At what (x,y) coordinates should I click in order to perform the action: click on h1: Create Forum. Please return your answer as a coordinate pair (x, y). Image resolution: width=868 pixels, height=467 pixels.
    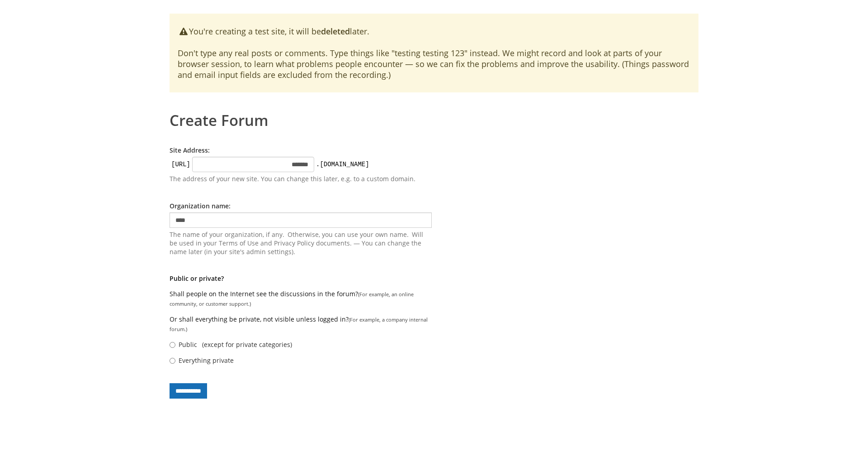
    Looking at the image, I should click on (434, 117).